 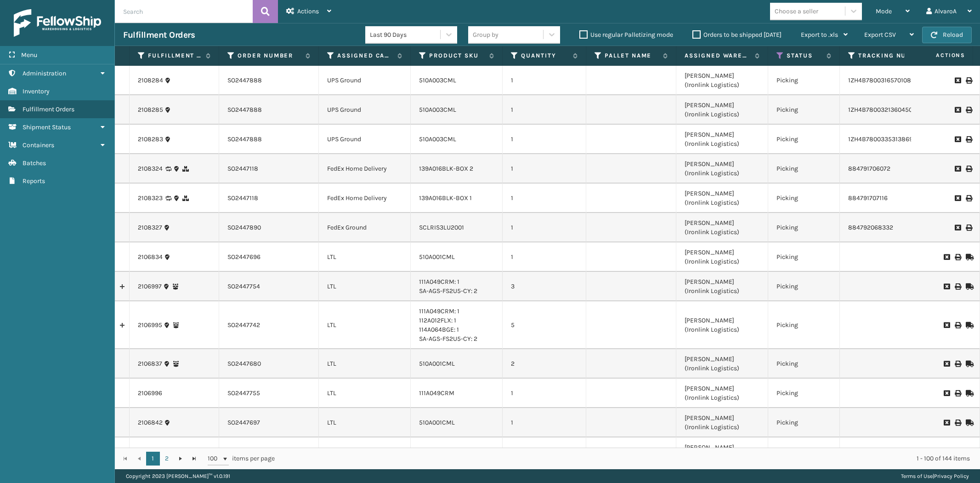 What do you see at coordinates (194, 458) in the screenshot?
I see `span: Go to the last page` at bounding box center [194, 458].